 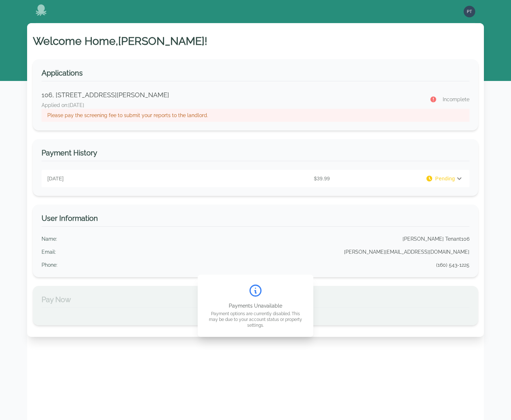 What do you see at coordinates (445, 178) in the screenshot?
I see `span: Pending` at bounding box center [445, 178].